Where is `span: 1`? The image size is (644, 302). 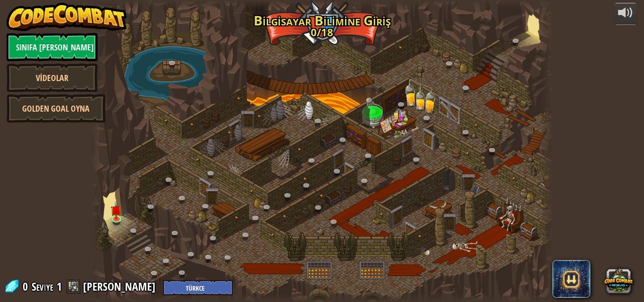
span: 1 is located at coordinates (59, 286).